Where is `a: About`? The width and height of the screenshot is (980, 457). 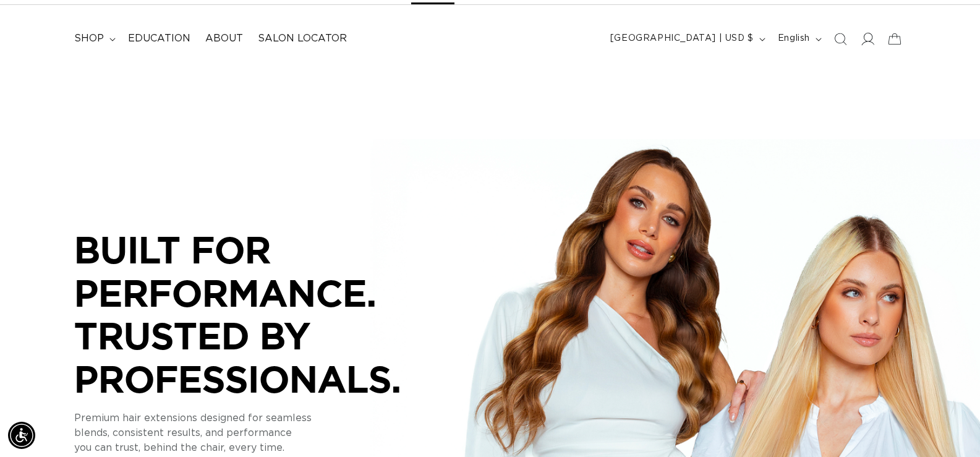
a: About is located at coordinates (224, 39).